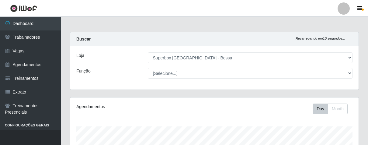 This screenshot has width=368, height=145. I want to click on label: Loja, so click(80, 55).